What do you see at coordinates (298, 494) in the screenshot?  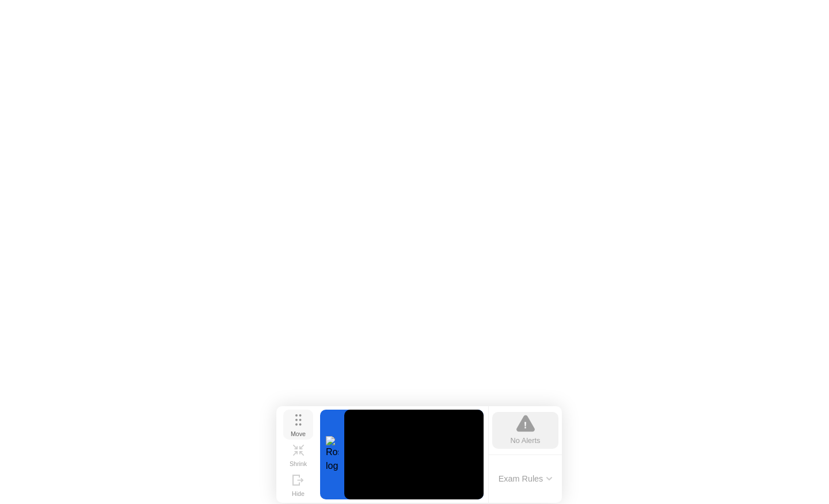 I see `div: Hide` at bounding box center [298, 494].